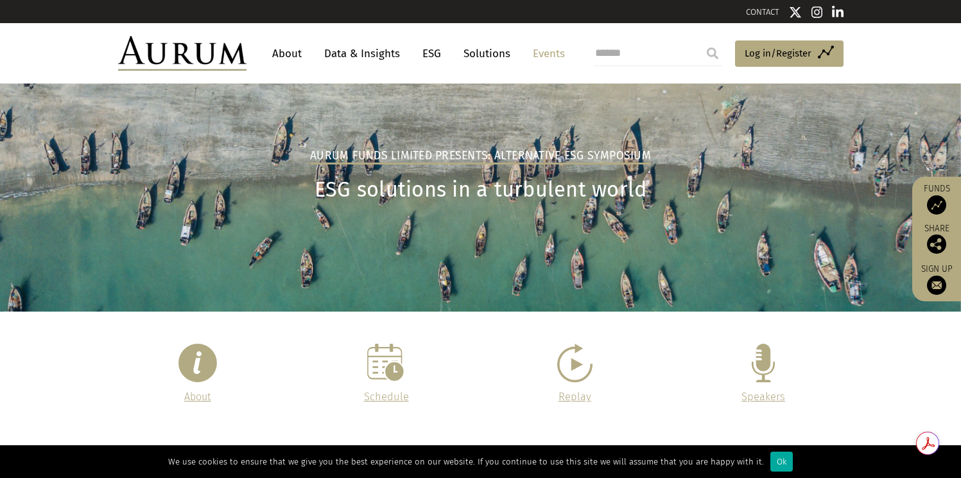  I want to click on img: Instagram icon, so click(817, 12).